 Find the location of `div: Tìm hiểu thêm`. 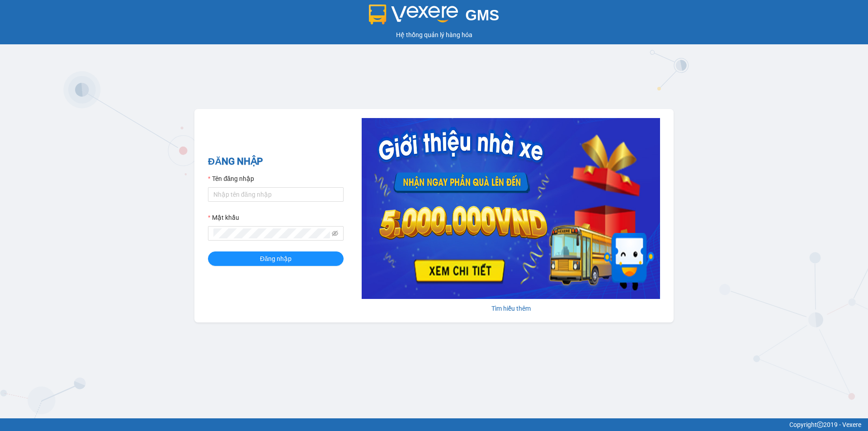

div: Tìm hiểu thêm is located at coordinates (511, 308).